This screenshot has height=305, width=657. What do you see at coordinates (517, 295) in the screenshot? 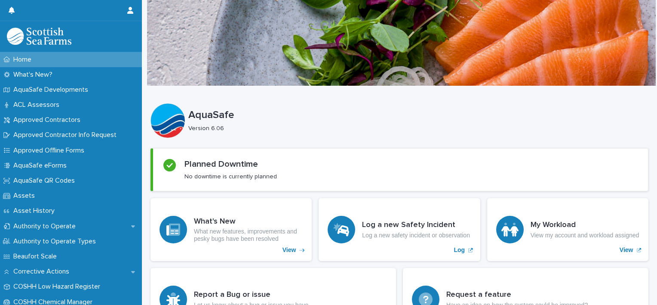
I see `h3: Request a feature` at bounding box center [517, 295].